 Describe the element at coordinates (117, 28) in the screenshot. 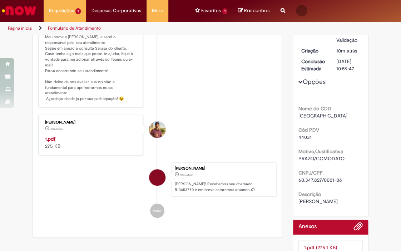

I see `ul: Trilhas de página` at that location.